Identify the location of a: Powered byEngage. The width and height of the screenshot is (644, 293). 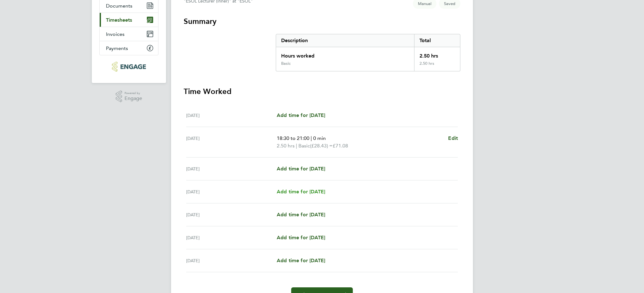
(129, 97).